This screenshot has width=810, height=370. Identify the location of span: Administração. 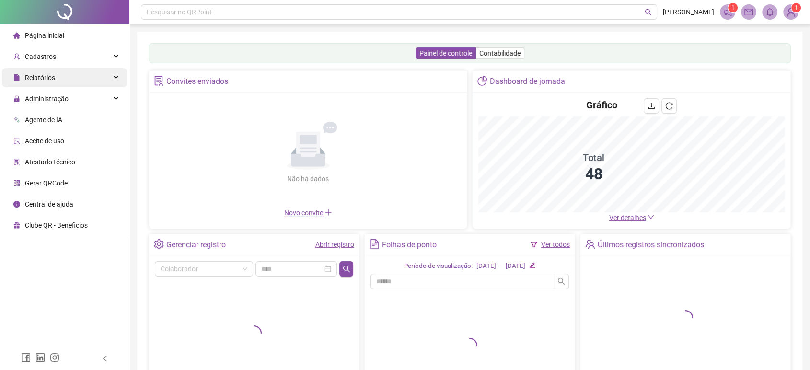
(47, 99).